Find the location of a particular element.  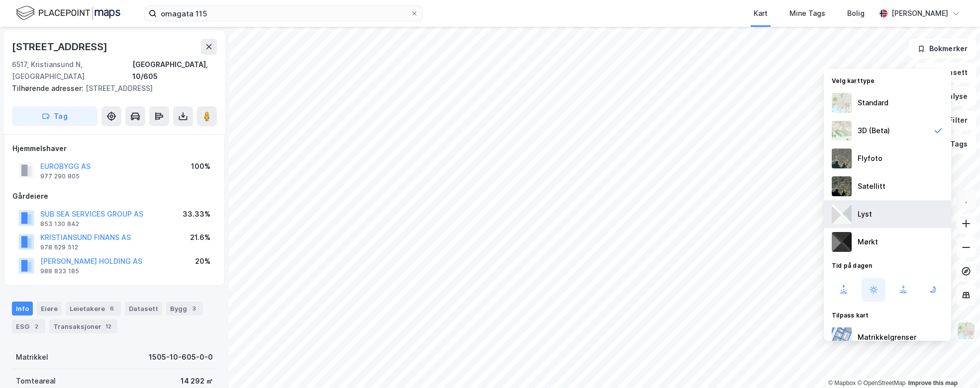

div: ESG is located at coordinates (29, 327).